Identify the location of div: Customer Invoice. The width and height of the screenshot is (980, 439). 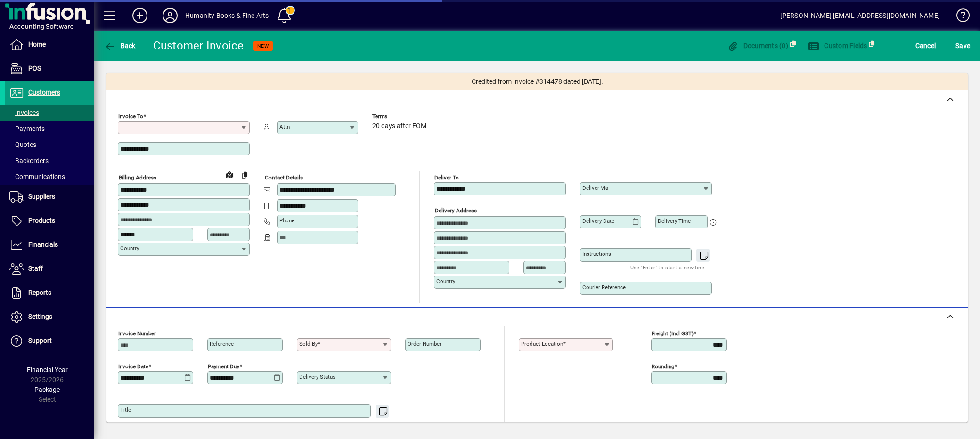
(198, 46).